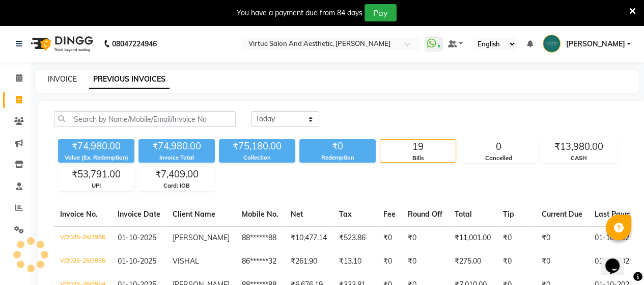 The image size is (644, 285). What do you see at coordinates (562, 214) in the screenshot?
I see `span: Current Due` at bounding box center [562, 214].